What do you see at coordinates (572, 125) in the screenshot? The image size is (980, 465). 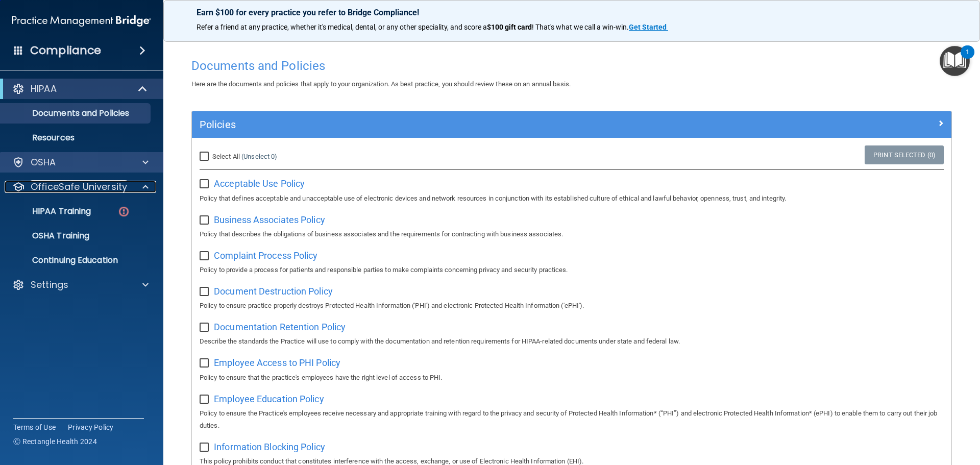 I see `a: Policies` at bounding box center [572, 125].